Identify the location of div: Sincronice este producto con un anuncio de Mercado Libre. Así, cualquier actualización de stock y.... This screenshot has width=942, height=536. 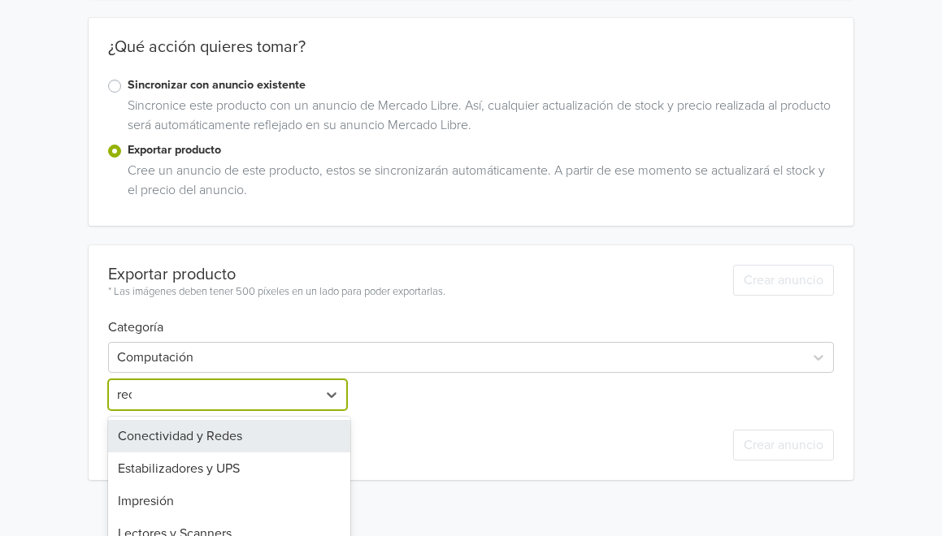
(477, 119).